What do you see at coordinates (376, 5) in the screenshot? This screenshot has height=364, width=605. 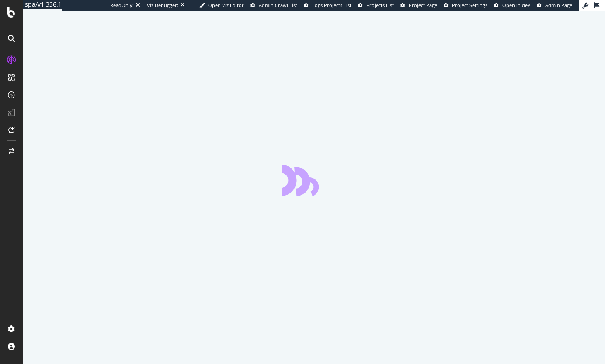 I see `a: Projects List` at bounding box center [376, 5].